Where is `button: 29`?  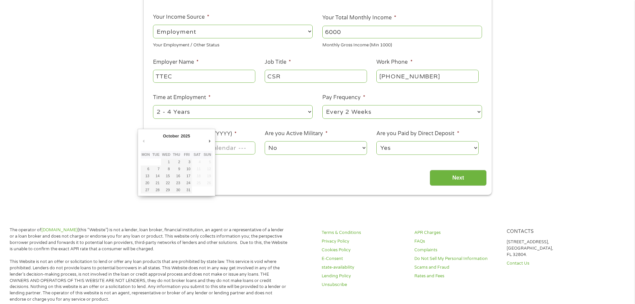 button: 29 is located at coordinates (166, 190).